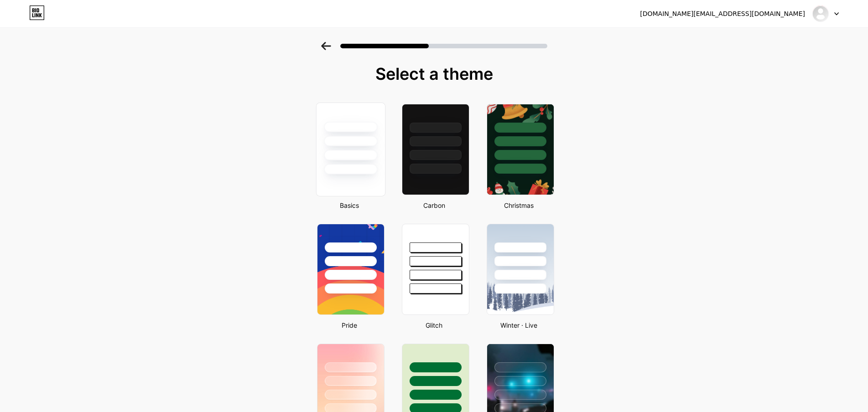 The width and height of the screenshot is (868, 412). Describe the element at coordinates (519, 325) in the screenshot. I see `div: Winter · Live` at that location.